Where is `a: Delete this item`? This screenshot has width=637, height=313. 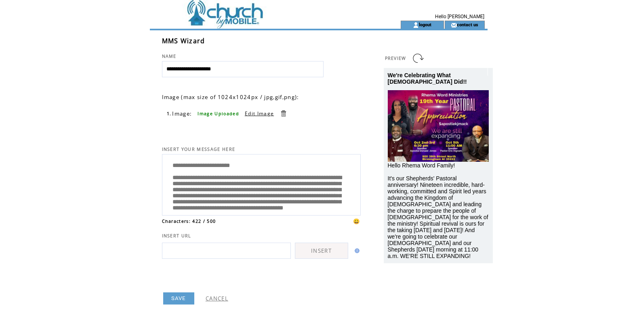
a: Delete this item is located at coordinates (283, 113).